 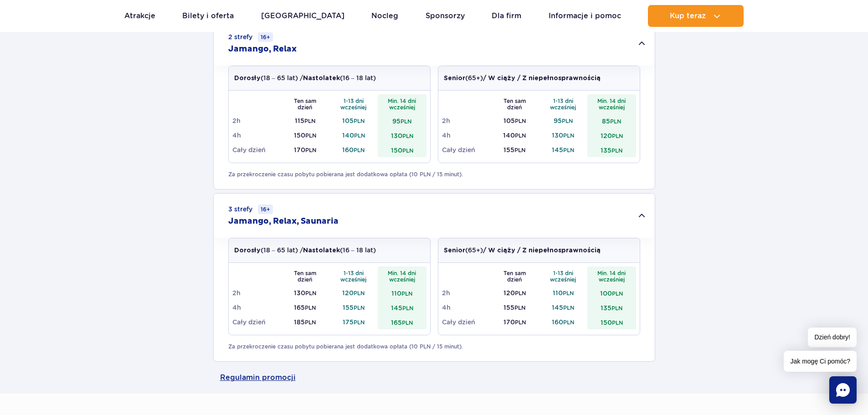 What do you see at coordinates (454, 250) in the screenshot?
I see `strong: Senior` at bounding box center [454, 250].